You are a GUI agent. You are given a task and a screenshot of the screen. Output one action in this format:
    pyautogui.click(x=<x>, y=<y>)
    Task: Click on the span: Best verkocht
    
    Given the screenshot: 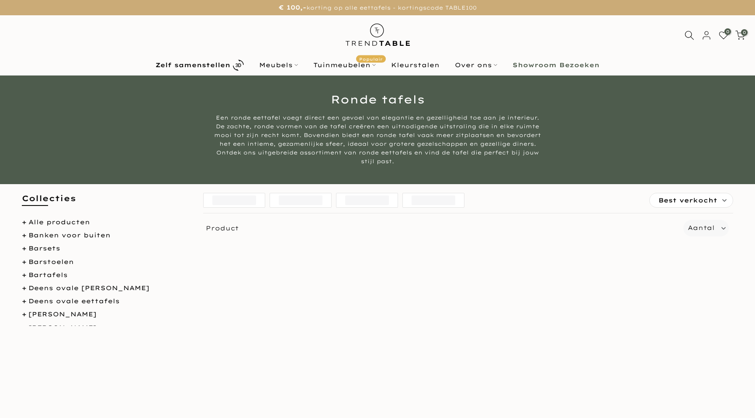 What is the action you would take?
    pyautogui.click(x=687, y=200)
    